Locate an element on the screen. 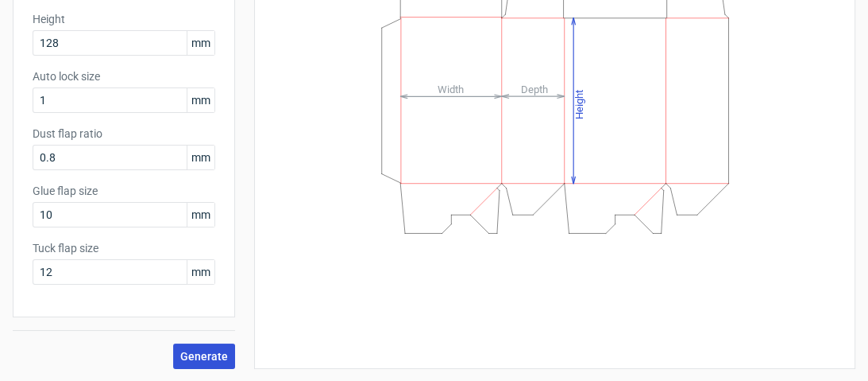 The width and height of the screenshot is (868, 381). label: Auto lock size is located at coordinates (124, 76).